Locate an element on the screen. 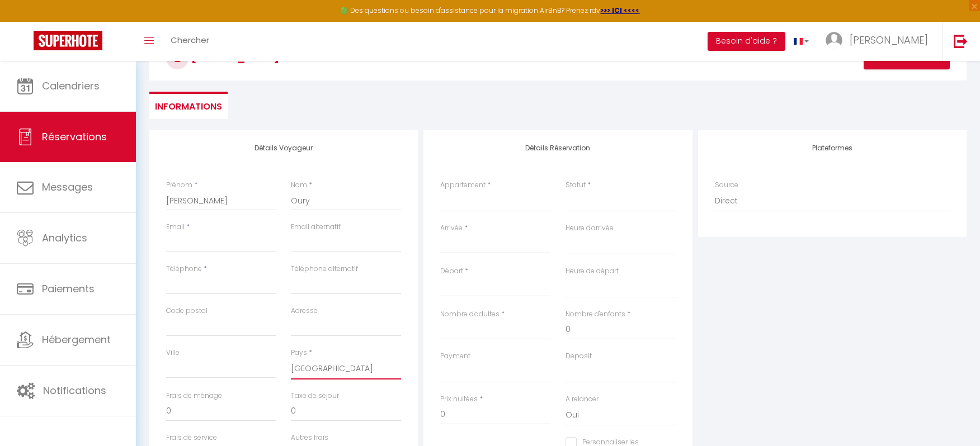 The width and height of the screenshot is (980, 446). img: Super Booking is located at coordinates (68, 40).